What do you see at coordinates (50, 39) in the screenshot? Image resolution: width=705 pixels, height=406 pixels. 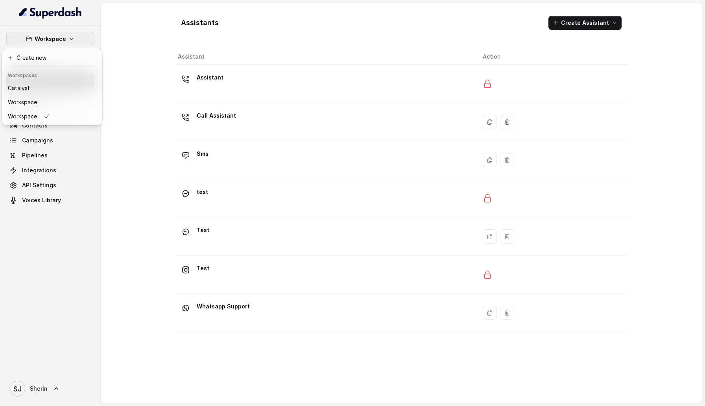 I see `button: Workspace` at bounding box center [50, 39].